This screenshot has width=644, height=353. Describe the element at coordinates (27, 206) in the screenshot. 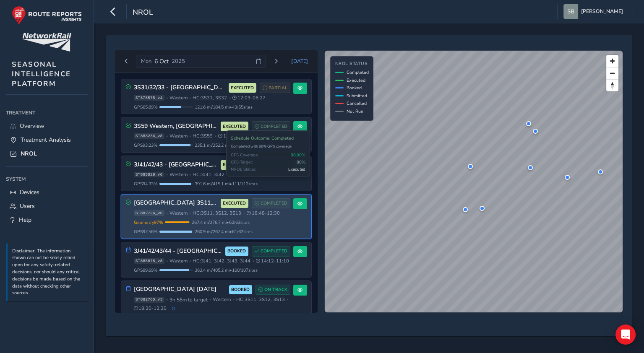

I see `span: Users` at that location.